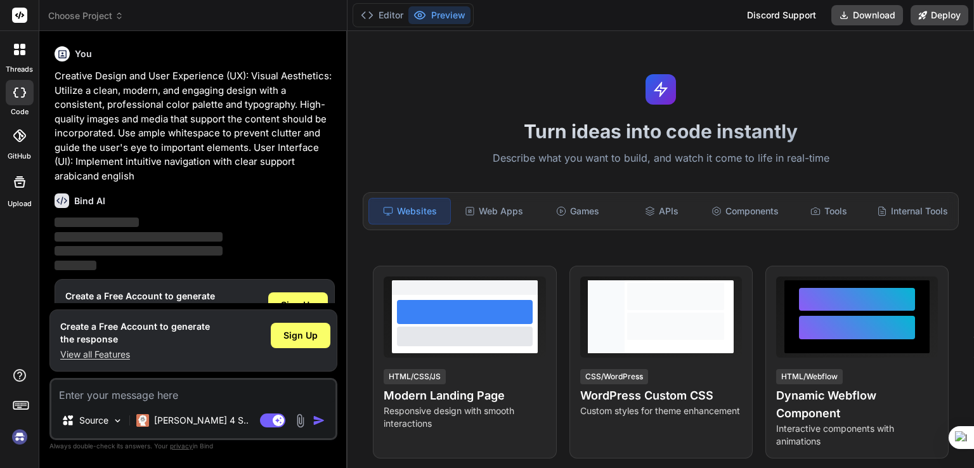 This screenshot has width=974, height=468. Describe the element at coordinates (415, 377) in the screenshot. I see `div: HTML/CSS/JS` at that location.